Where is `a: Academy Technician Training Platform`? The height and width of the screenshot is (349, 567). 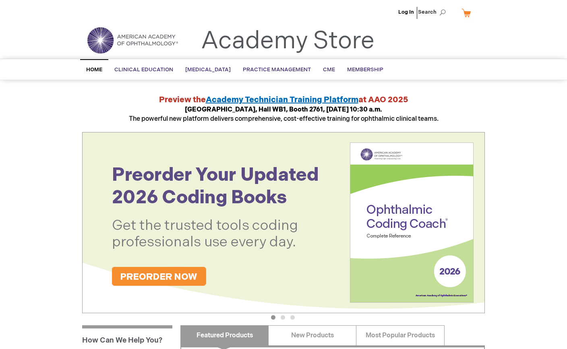
a: Academy Technician Training Platform is located at coordinates (282, 100).